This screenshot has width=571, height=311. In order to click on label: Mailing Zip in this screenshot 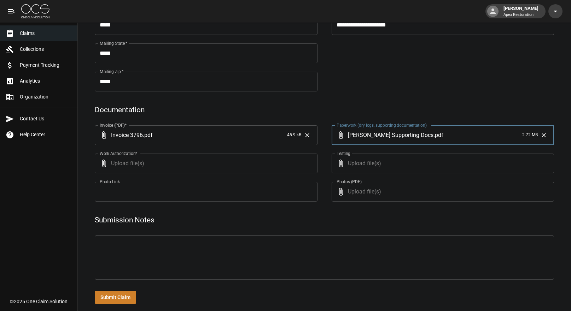, I will do `click(112, 71)`.